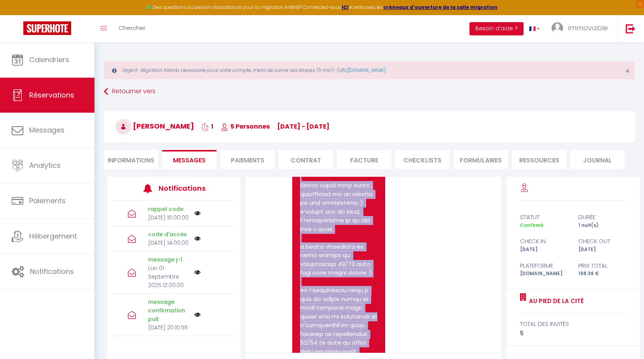  Describe the element at coordinates (364, 159) in the screenshot. I see `li: Facture` at that location.